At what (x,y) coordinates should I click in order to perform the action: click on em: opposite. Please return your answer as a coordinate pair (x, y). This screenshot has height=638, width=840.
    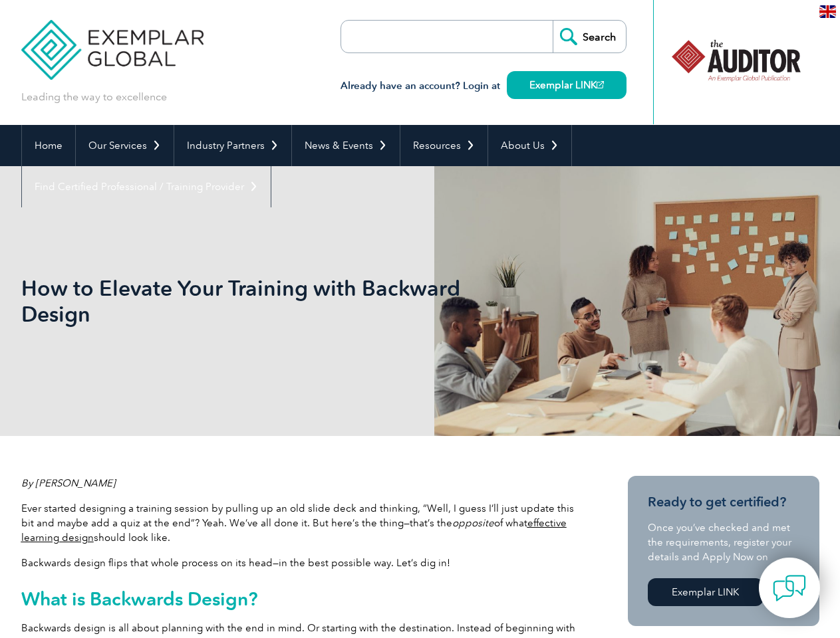
    Looking at the image, I should click on (473, 523).